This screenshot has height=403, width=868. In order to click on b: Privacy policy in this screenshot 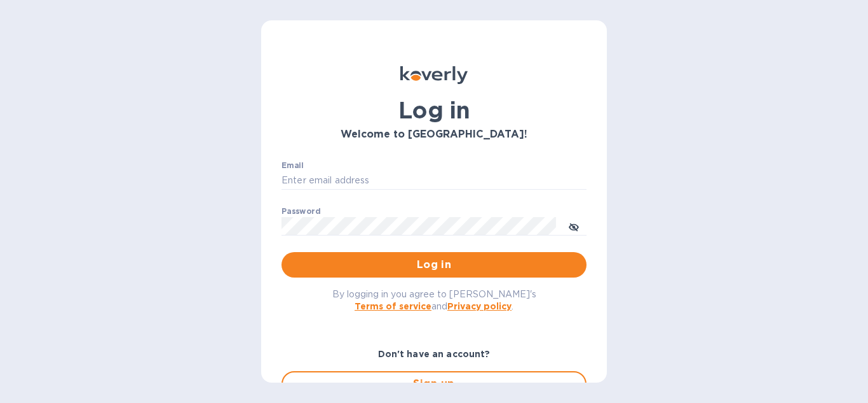, I will do `click(479, 306)`.